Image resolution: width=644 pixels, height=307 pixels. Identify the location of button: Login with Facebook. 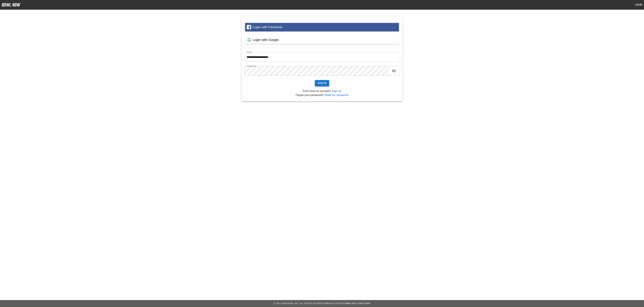
(322, 27).